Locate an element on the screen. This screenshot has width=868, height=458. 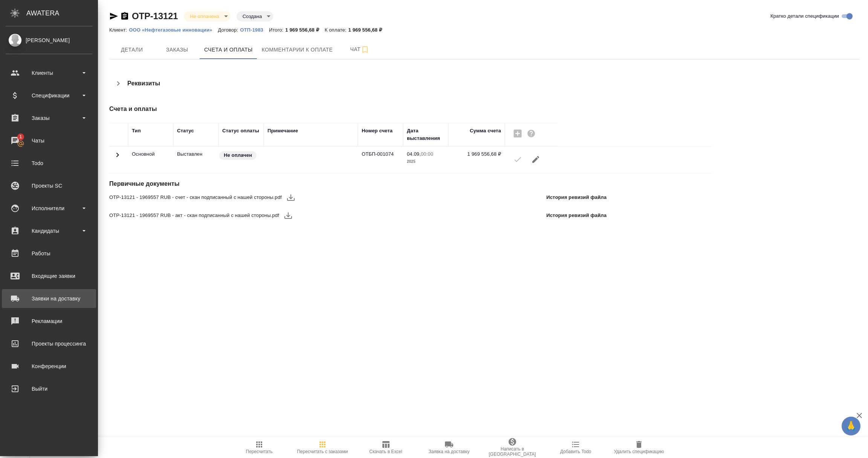
td: 1 969 556,68 ₽ is located at coordinates (477, 160).